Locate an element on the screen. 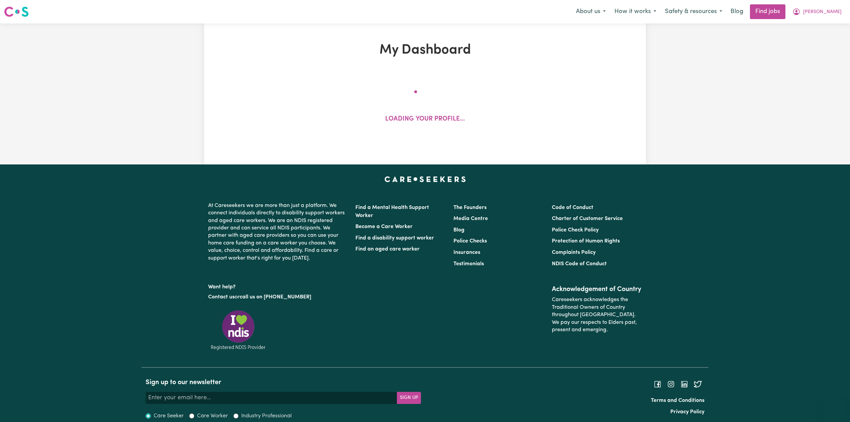 This screenshot has width=850, height=422. a: Careseekers home page is located at coordinates (425, 179).